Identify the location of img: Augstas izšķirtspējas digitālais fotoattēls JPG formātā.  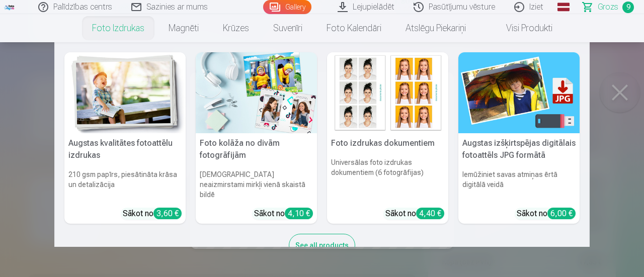
(519, 93).